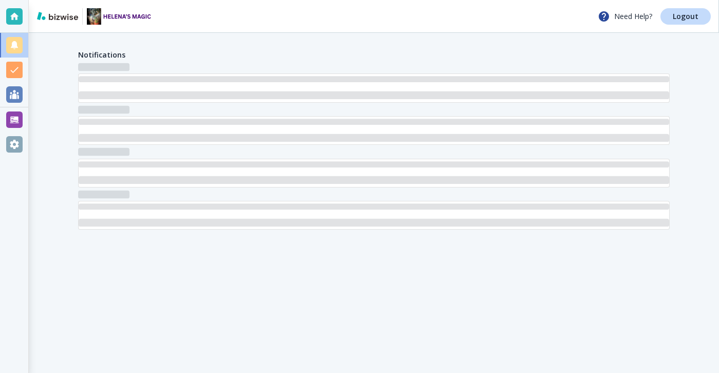  What do you see at coordinates (58, 16) in the screenshot?
I see `img: bizwise` at bounding box center [58, 16].